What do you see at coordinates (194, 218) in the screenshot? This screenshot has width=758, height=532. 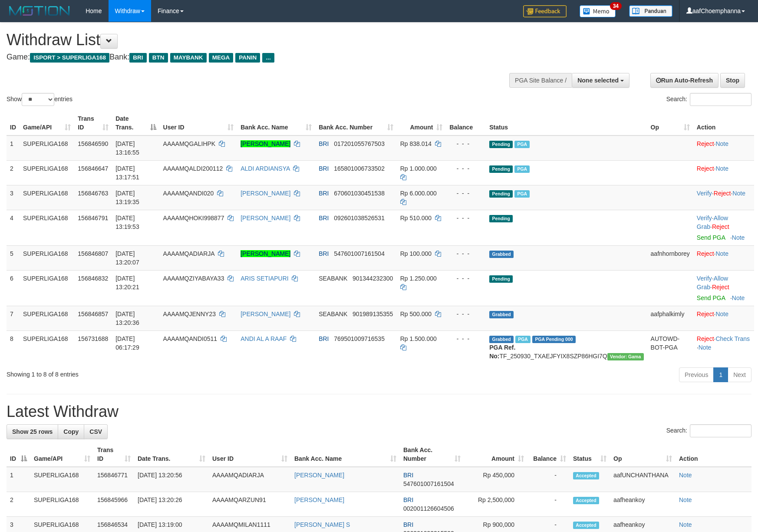 I see `span: AAAAMQHOKI998877` at bounding box center [194, 218].